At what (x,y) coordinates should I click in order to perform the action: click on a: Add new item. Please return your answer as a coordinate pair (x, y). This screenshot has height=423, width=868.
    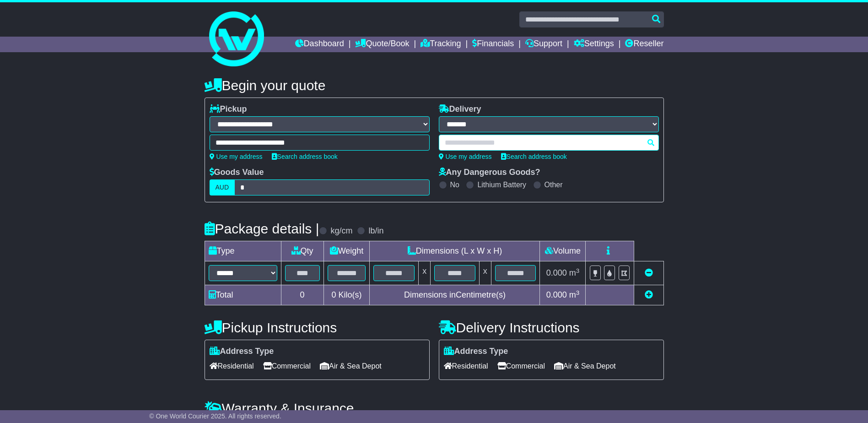
    Looking at the image, I should click on (649, 295).